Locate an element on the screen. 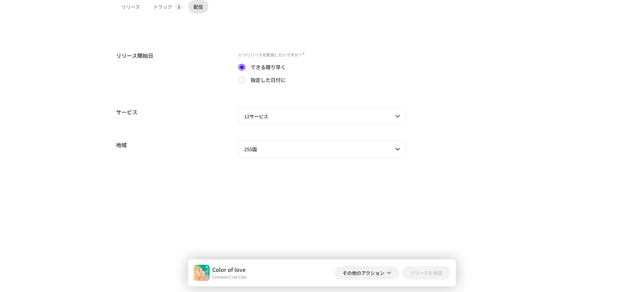  p-accordion-header: 12サービス is located at coordinates (322, 116).